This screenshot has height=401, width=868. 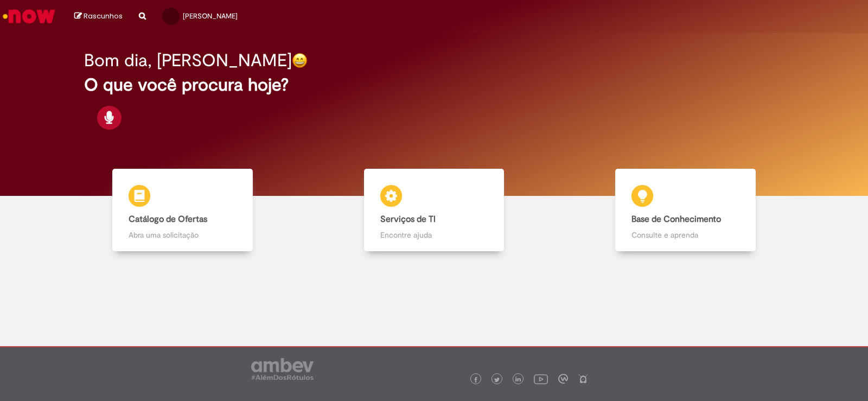 What do you see at coordinates (563, 379) in the screenshot?
I see `img: logo_footer_workplace.png` at bounding box center [563, 379].